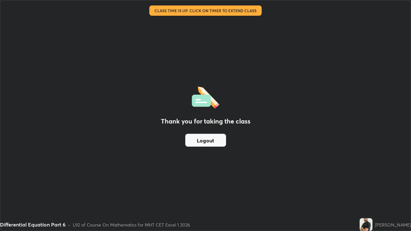 The width and height of the screenshot is (411, 231). I want to click on img: d3a77f6480ef436aa699e2456eb71494.jpg, so click(366, 225).